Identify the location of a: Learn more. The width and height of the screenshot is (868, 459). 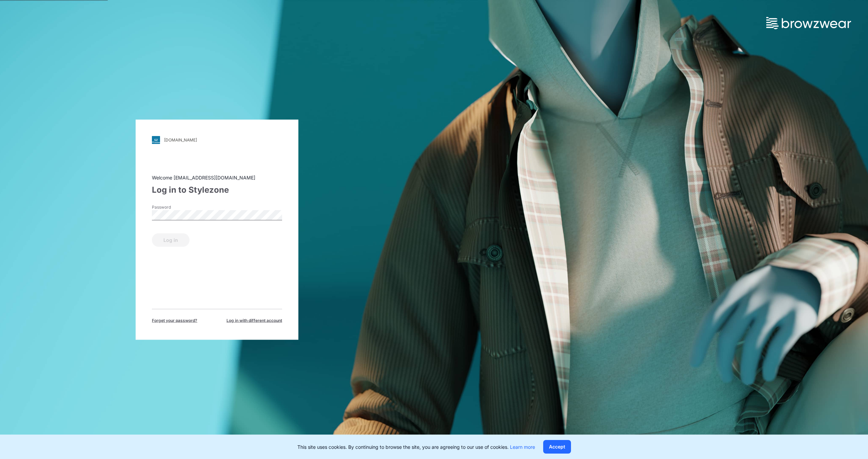
(523, 446).